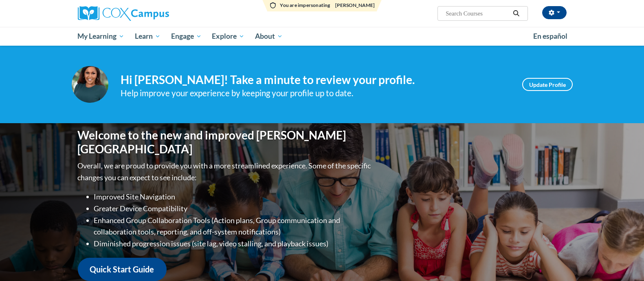  What do you see at coordinates (550, 36) in the screenshot?
I see `a: En español` at bounding box center [550, 36].